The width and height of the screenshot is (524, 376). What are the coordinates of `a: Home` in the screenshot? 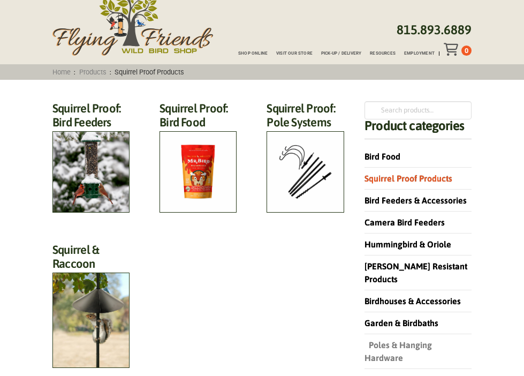 It's located at (62, 72).